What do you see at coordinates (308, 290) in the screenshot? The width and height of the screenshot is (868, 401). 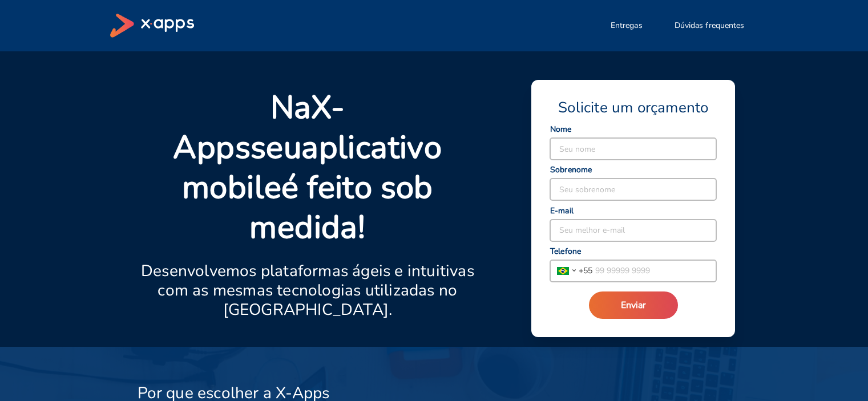 I see `p: Desenvolvemos plataformas ágeis e intuitivas com as mesmas tecnologias utilizadas no [GEOGRAPHIC_...` at bounding box center [308, 290].